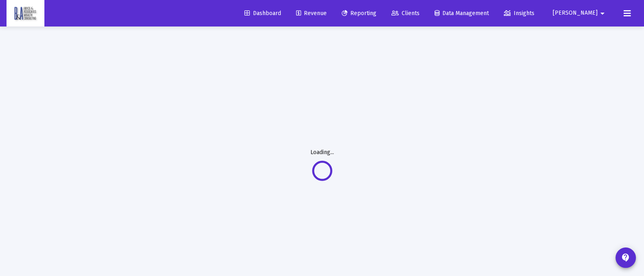 The height and width of the screenshot is (276, 644). What do you see at coordinates (602, 14) in the screenshot?
I see `mat-icon: arrow_drop_down` at bounding box center [602, 14].